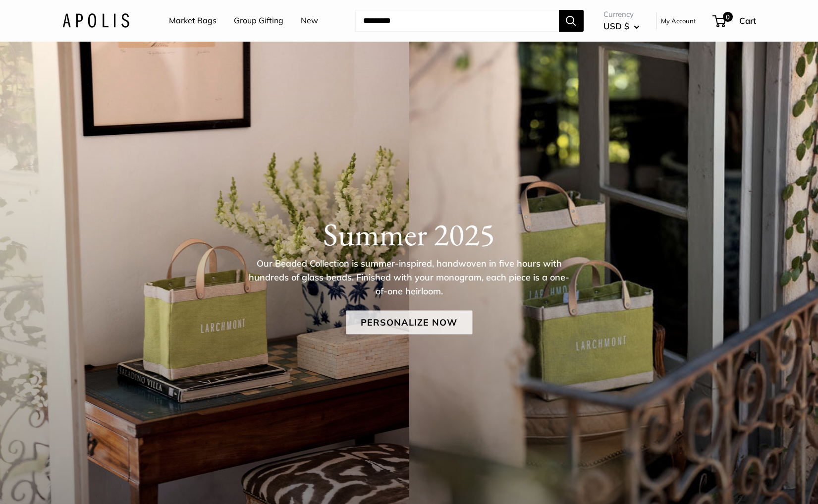  What do you see at coordinates (96, 20) in the screenshot?
I see `img: Apolis` at bounding box center [96, 20].